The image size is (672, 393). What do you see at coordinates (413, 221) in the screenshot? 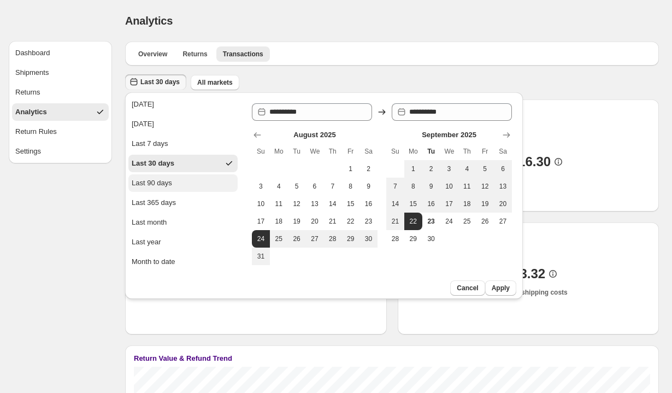
I see `button: End of range Monday September 22 2025` at bounding box center [413, 221].